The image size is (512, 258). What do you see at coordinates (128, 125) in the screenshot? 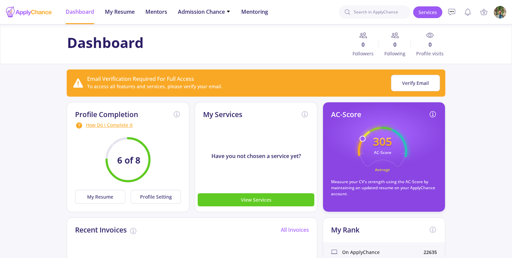
I see `div: How Do I Complete It` at bounding box center [128, 125].